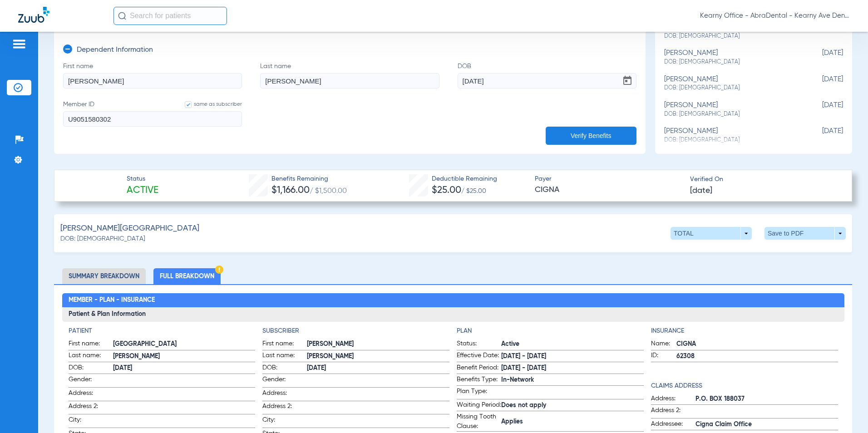 The image size is (868, 433). Describe the element at coordinates (142, 179) in the screenshot. I see `span: Status` at that location.